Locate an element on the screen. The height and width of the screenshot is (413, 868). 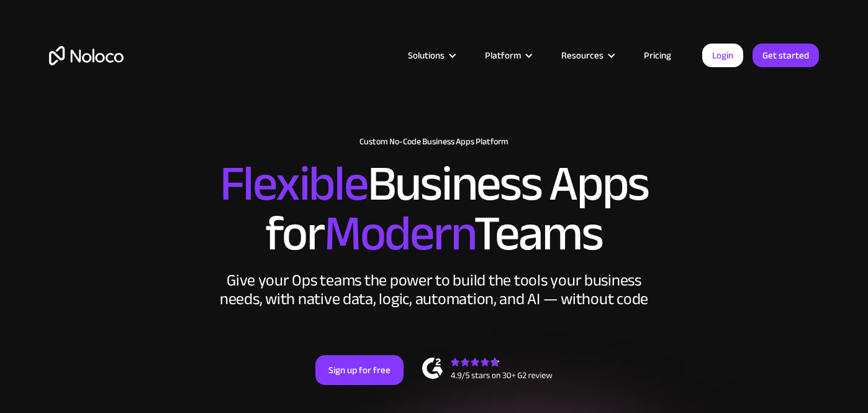
a: Login is located at coordinates (723, 55).